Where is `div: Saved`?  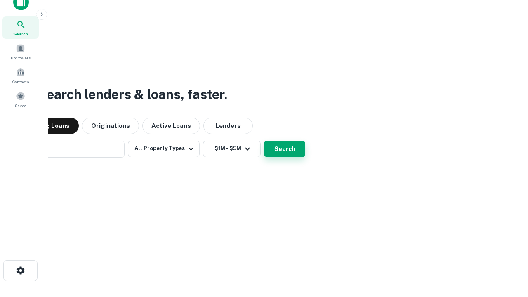
div: Saved is located at coordinates (21, 99).